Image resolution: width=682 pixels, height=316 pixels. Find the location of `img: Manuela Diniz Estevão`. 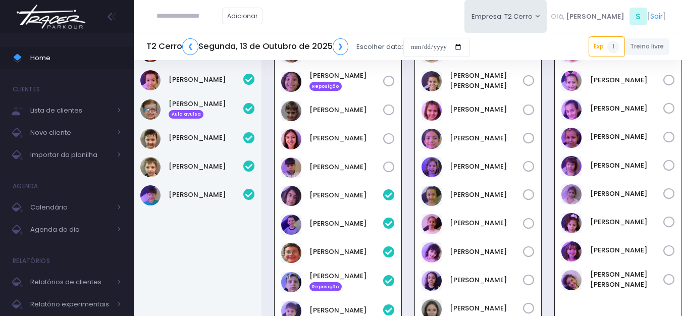

img: Manuela Diniz Estevão is located at coordinates (571, 194).